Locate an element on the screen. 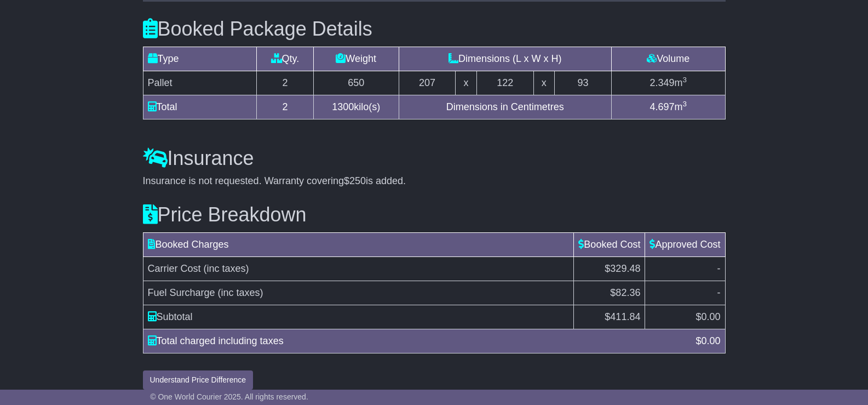  td: Volume is located at coordinates (668, 58).